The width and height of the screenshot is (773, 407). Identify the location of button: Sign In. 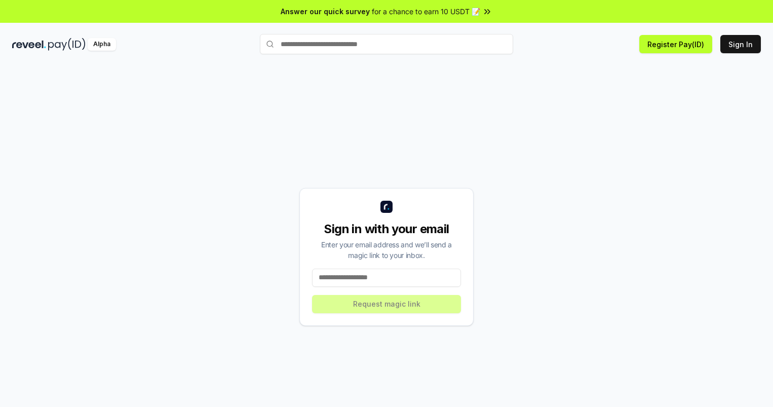
(741, 44).